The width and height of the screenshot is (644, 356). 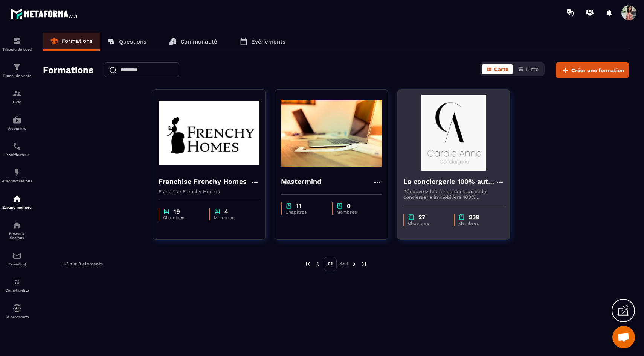 What do you see at coordinates (17, 316) in the screenshot?
I see `p: IA prospects` at bounding box center [17, 316].